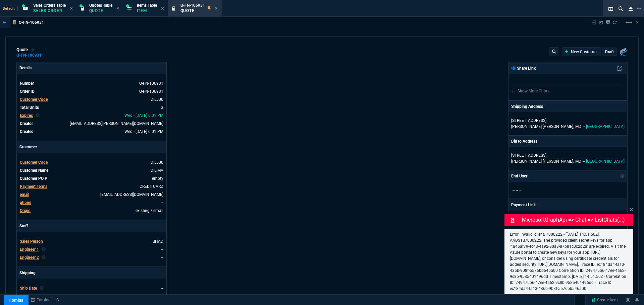 The image size is (644, 305). I want to click on span: Ship Date, so click(28, 288).